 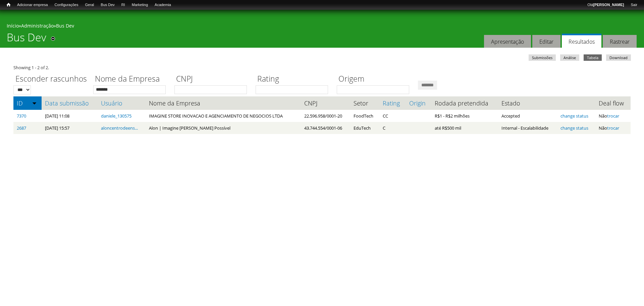 What do you see at coordinates (613, 103) in the screenshot?
I see `th: Deal flow` at bounding box center [613, 103].